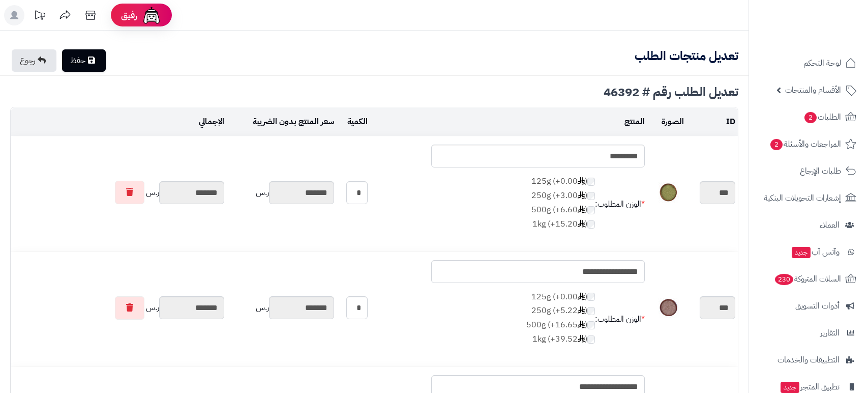 This screenshot has width=868, height=393. I want to click on span: 230, so click(784, 279).